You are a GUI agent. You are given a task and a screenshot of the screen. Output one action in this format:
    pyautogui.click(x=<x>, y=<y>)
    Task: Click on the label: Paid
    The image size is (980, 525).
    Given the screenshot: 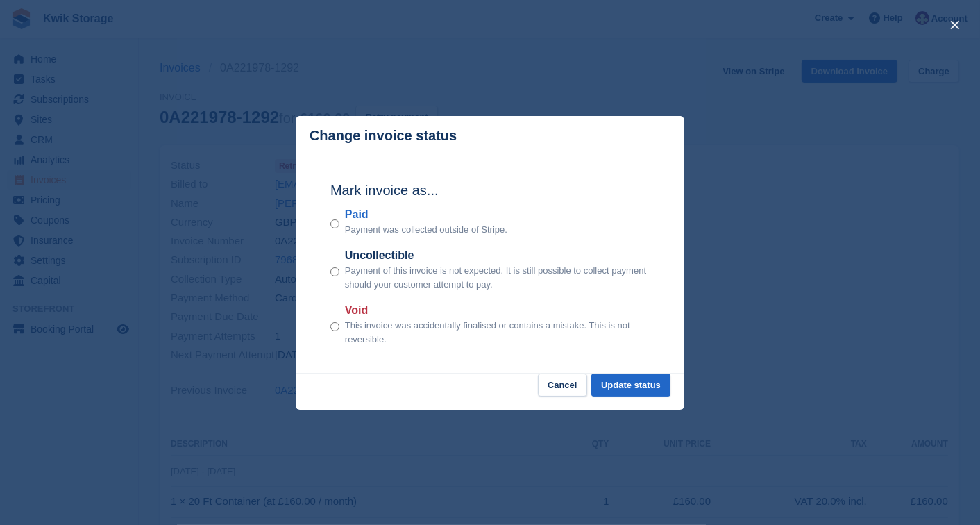 What is the action you would take?
    pyautogui.click(x=426, y=215)
    